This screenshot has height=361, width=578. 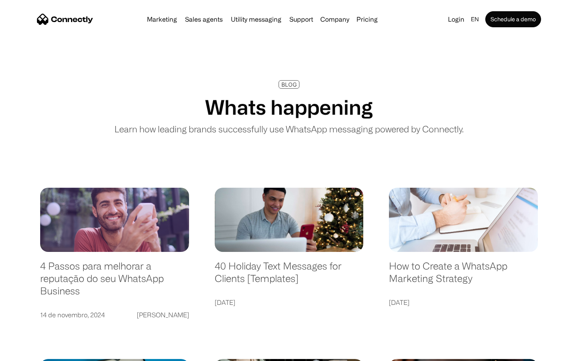 What do you see at coordinates (114, 282) in the screenshot?
I see `a: 4 Passos para melhorar a reputação do seu WhatsApp Business` at bounding box center [114, 282].